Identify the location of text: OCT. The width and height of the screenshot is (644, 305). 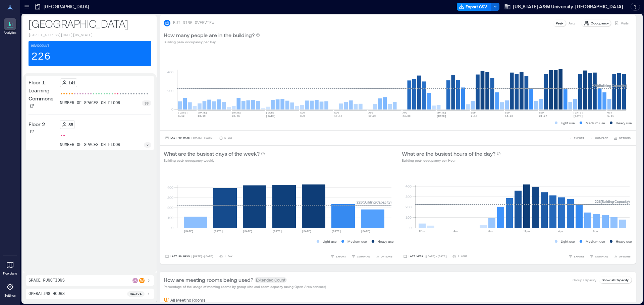
(609, 113).